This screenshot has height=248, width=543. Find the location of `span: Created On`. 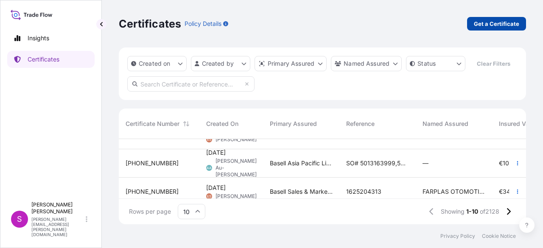

span: Created On is located at coordinates (222, 124).